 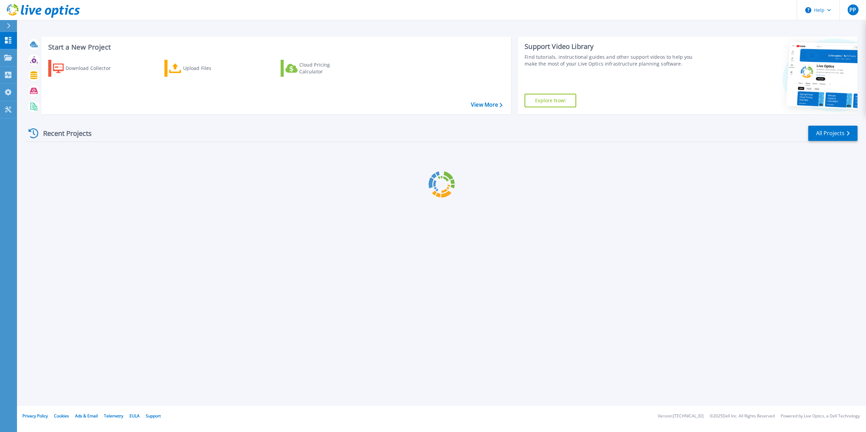 What do you see at coordinates (326, 68) in the screenshot?
I see `div: Cloud Pricing Calculator` at bounding box center [326, 68].